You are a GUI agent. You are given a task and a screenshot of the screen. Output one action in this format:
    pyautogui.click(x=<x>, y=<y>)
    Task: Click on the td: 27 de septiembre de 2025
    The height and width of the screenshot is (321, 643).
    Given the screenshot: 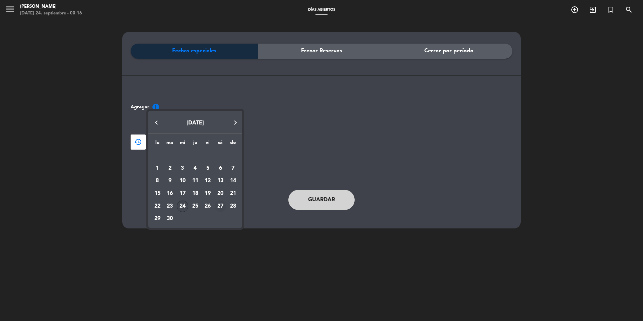 What is the action you would take?
    pyautogui.click(x=221, y=206)
    